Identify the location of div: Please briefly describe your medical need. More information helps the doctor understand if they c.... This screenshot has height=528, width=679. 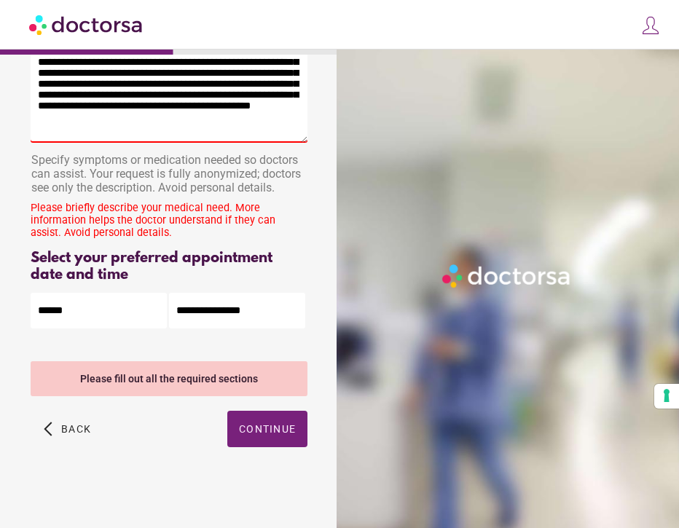
(169, 220).